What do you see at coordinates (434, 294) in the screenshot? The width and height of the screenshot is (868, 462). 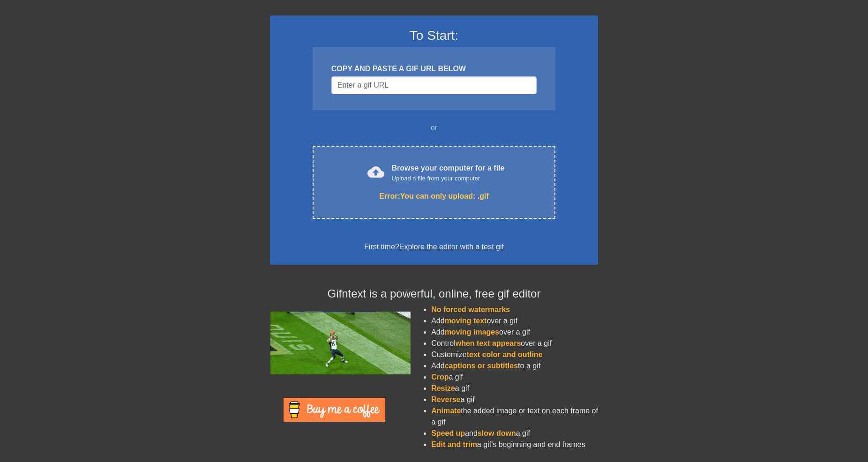 I see `h4: Gifntext is a powerful, online, free gif editor` at bounding box center [434, 294].